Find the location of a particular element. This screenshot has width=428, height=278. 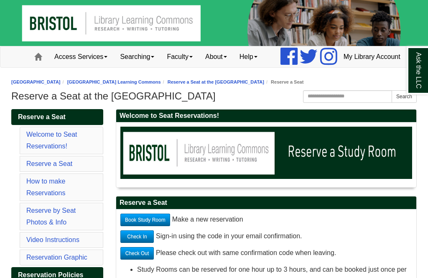

a: Welcome to Seat Reservations! is located at coordinates (52, 140).